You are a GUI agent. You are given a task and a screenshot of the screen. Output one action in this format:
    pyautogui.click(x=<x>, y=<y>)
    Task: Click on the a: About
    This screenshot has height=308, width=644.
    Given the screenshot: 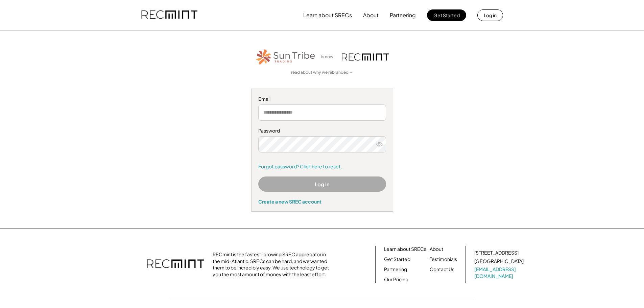 What is the action you would take?
    pyautogui.click(x=436, y=249)
    